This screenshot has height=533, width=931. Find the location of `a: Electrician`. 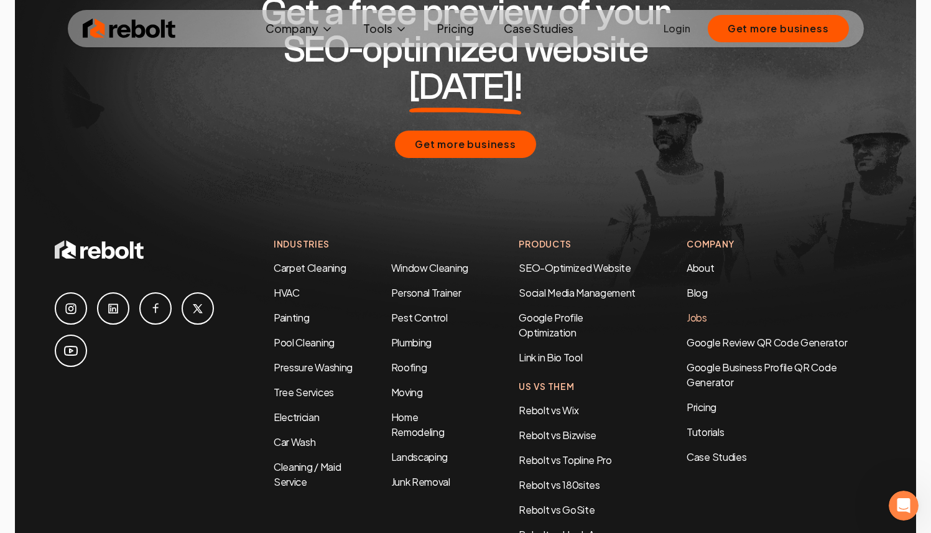

a: Electrician is located at coordinates (296, 416).